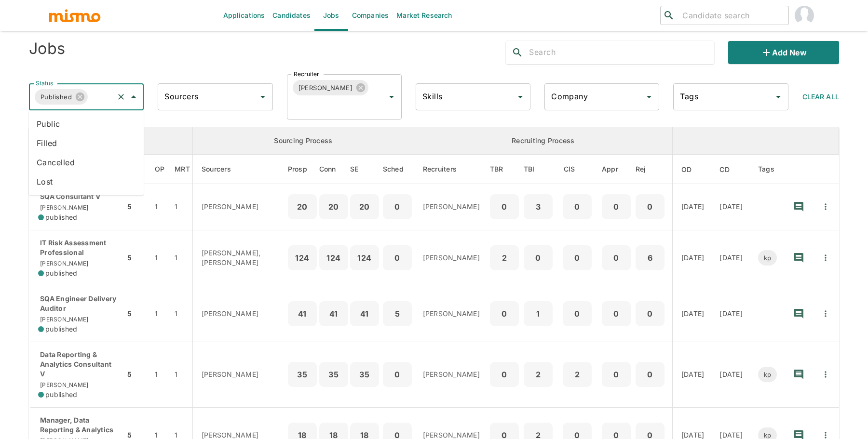 This screenshot has width=868, height=439. What do you see at coordinates (303, 170) in the screenshot?
I see `th: Prospects` at bounding box center [303, 170].